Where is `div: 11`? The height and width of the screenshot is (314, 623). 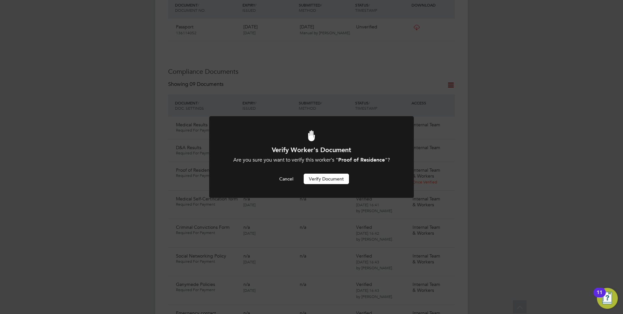
div: 11 is located at coordinates (600, 296).